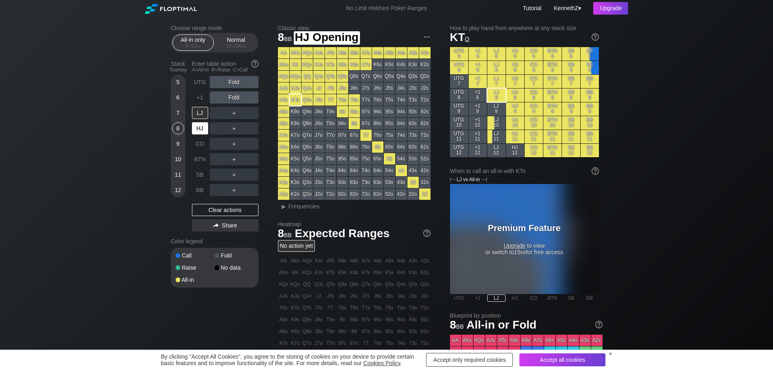 This screenshot has width=773, height=370. What do you see at coordinates (284, 194) in the screenshot?
I see `div: A2o` at bounding box center [284, 194].